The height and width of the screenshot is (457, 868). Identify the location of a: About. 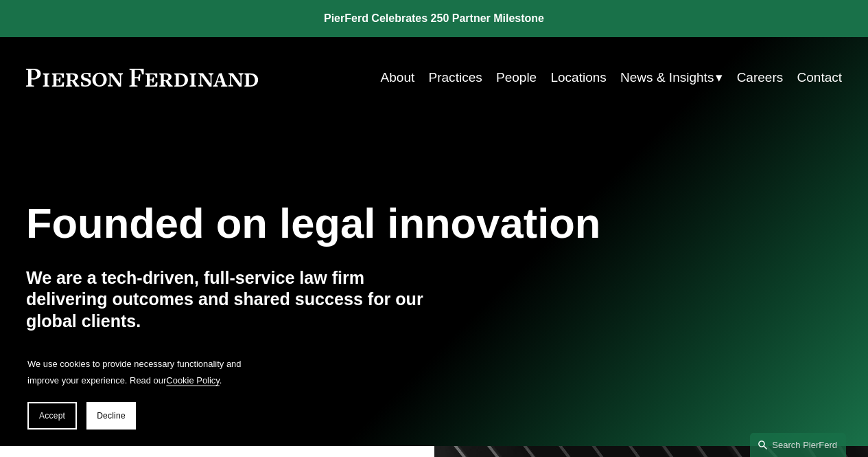
(398, 77).